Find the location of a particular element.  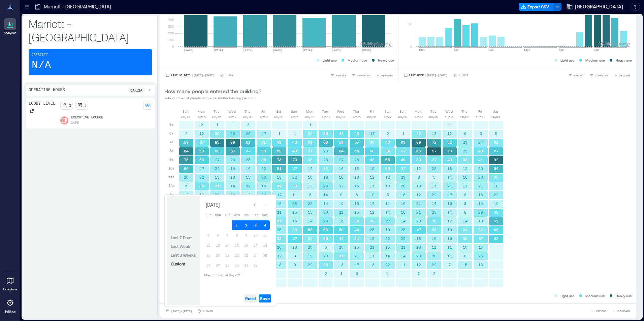

text: 60 is located at coordinates (202, 150).